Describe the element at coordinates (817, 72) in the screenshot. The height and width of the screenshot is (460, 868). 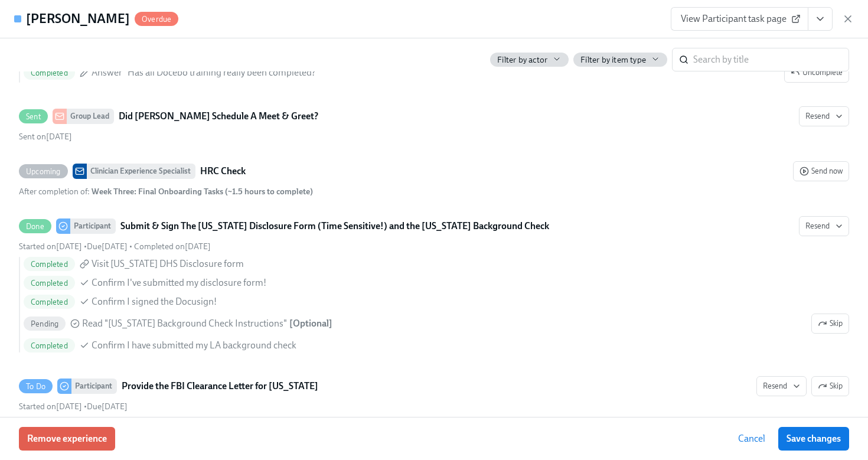
I see `span: Uncomplete` at that location.